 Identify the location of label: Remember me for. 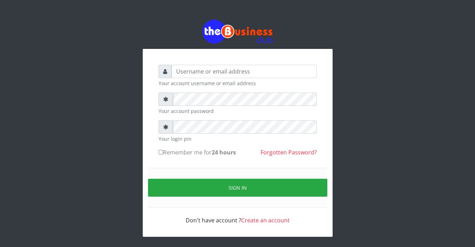
(197, 152).